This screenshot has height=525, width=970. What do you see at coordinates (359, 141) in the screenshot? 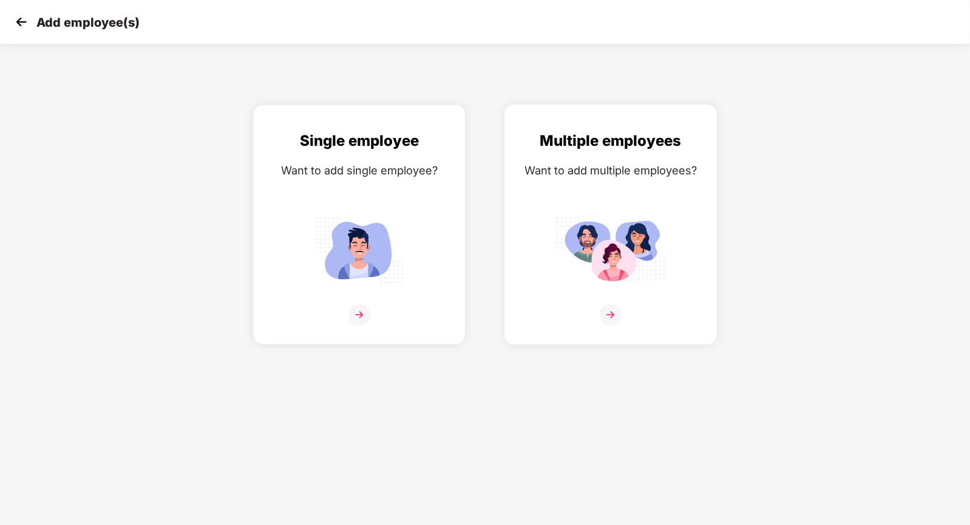
I see `div: Single employee` at bounding box center [359, 141].